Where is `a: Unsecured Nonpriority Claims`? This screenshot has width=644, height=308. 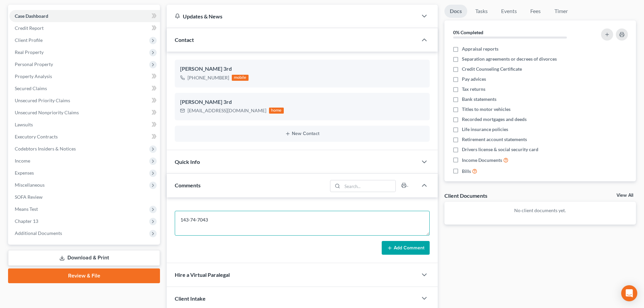 a: Unsecured Nonpriority Claims is located at coordinates (84, 113).